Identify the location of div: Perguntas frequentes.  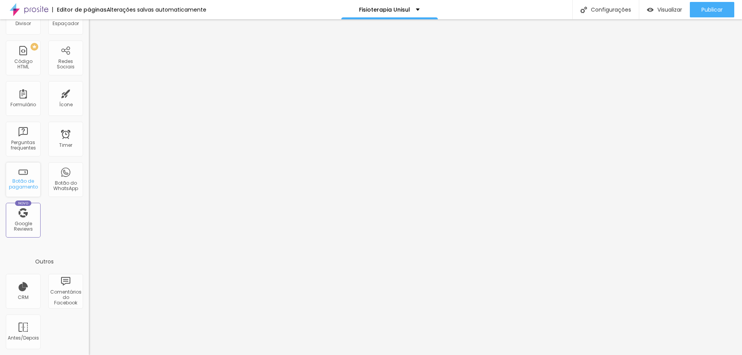
(23, 145).